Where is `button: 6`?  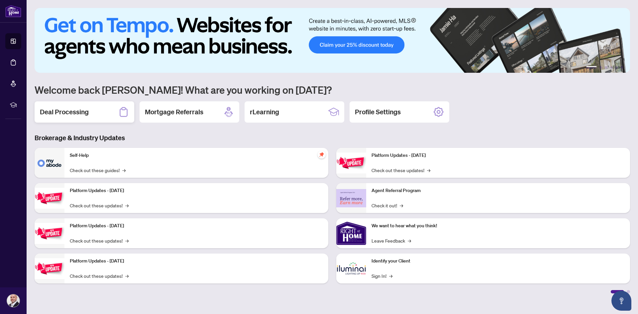
button: 6 is located at coordinates (622, 67).